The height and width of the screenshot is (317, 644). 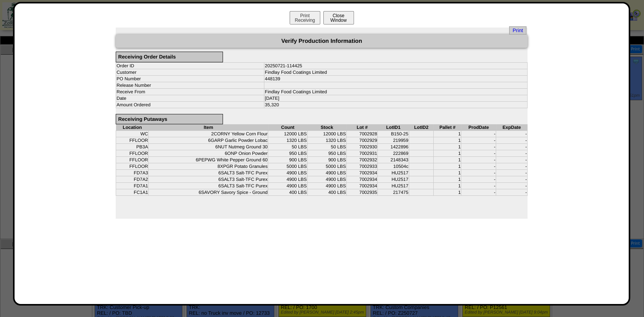 I want to click on td: 6NUT Nutmeg Ground 30, so click(x=208, y=147).